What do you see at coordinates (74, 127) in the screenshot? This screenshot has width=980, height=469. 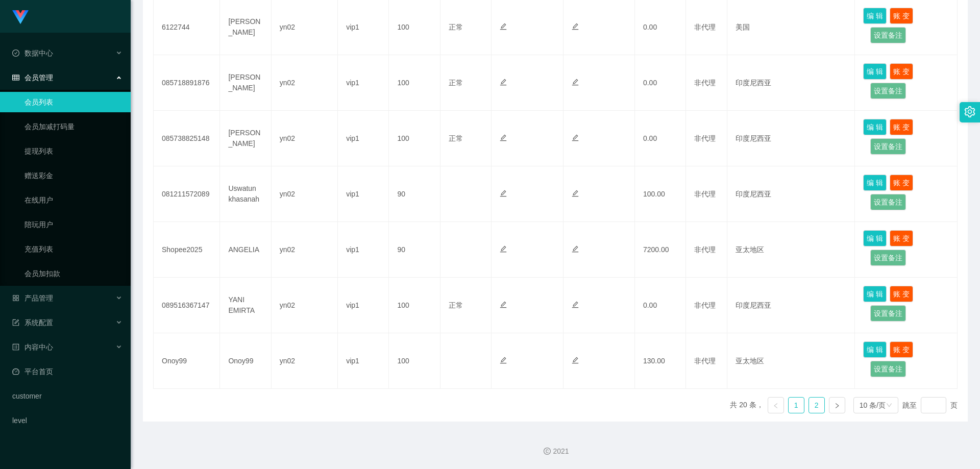 I see `a: 会员加减打码量` at bounding box center [74, 127].